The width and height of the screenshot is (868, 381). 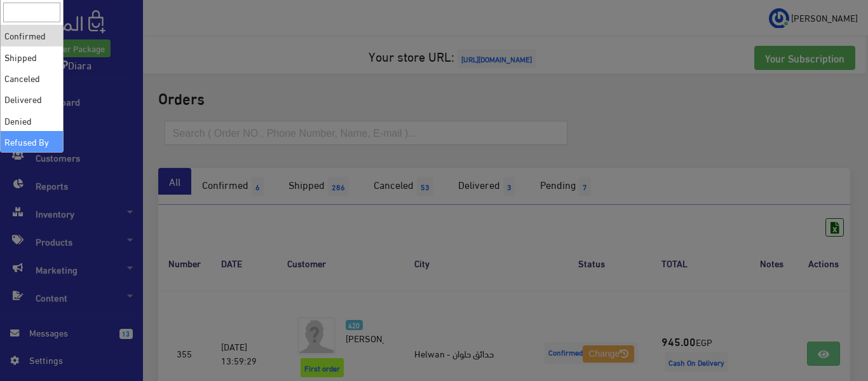 I want to click on li: Confirmed, so click(x=32, y=35).